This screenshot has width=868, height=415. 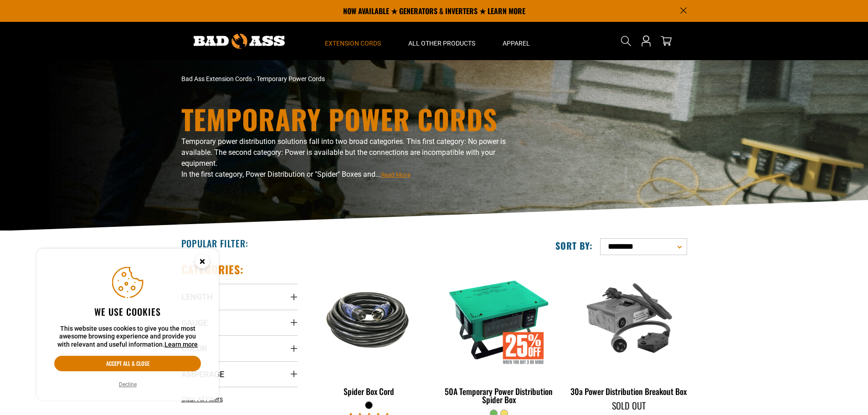 What do you see at coordinates (291, 79) in the screenshot?
I see `span: Temporary Power Cords` at bounding box center [291, 79].